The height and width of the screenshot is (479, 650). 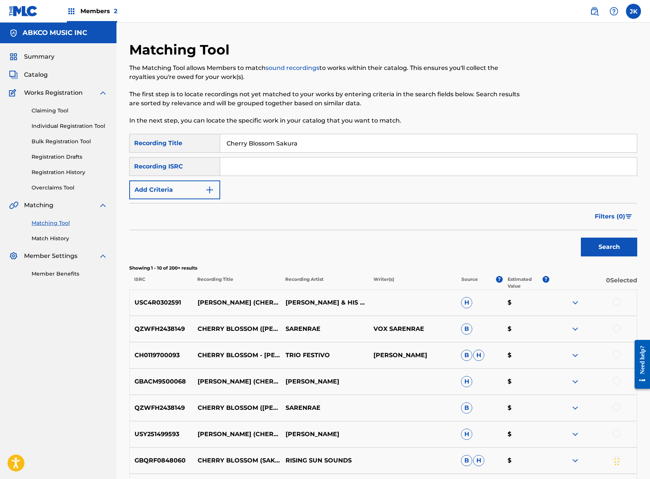 I want to click on p: Source, so click(x=470, y=283).